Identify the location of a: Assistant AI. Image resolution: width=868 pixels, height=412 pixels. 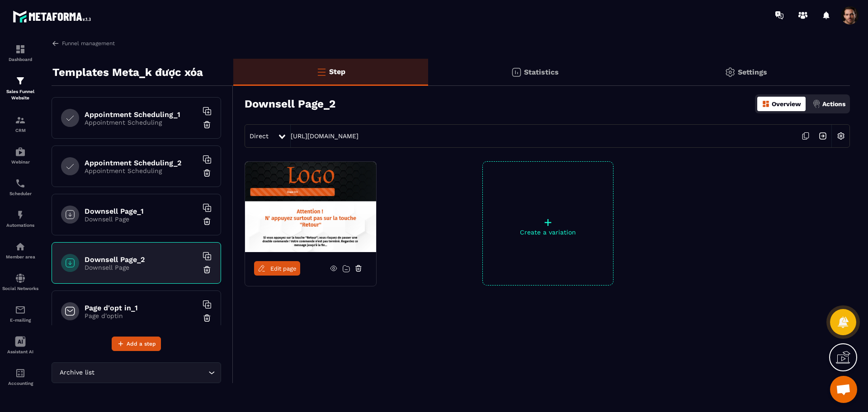
(20, 345).